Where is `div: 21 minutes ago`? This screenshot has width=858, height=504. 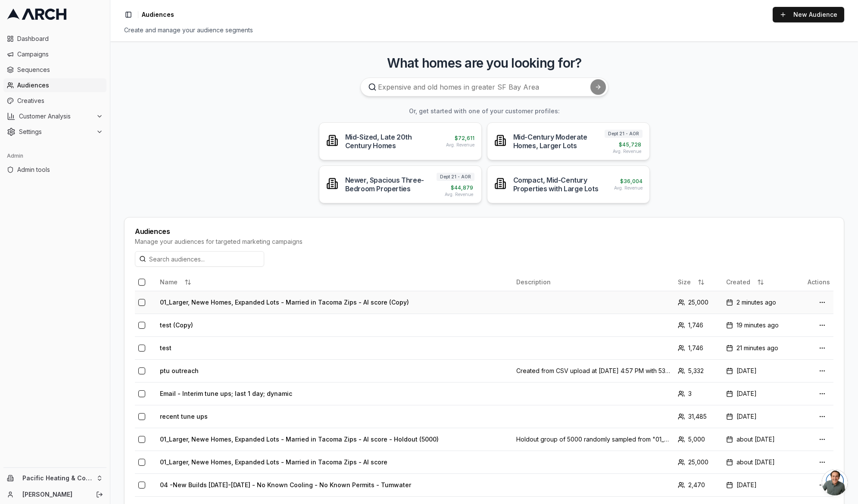
div: 21 minutes ago is located at coordinates (759, 348).